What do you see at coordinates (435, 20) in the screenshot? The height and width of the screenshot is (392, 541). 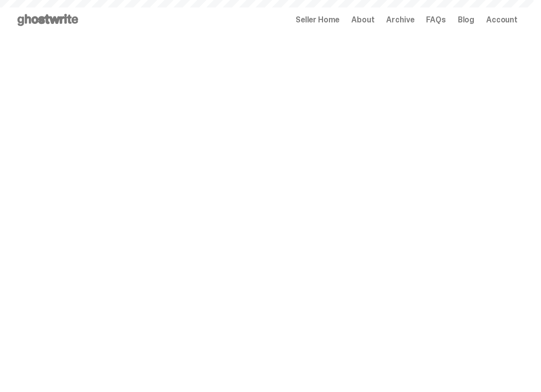 I see `span: FAQs` at bounding box center [435, 20].